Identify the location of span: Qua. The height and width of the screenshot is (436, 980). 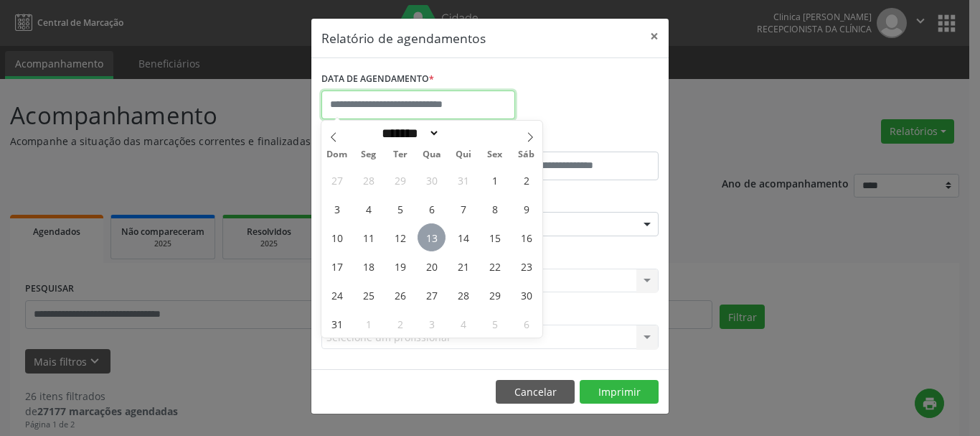
(432, 154).